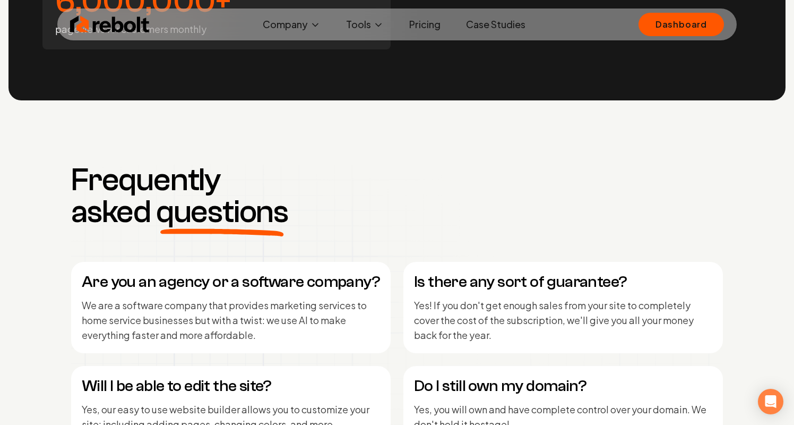  I want to click on h4: Do I still own my domain?, so click(563, 386).